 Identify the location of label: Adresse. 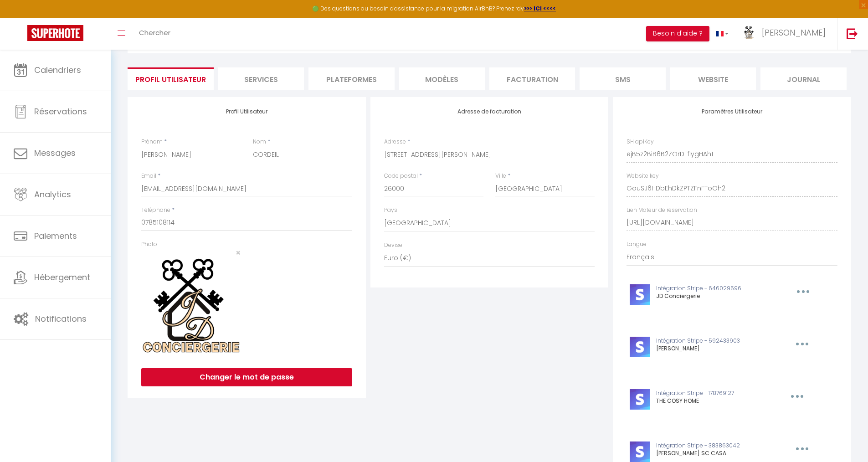
(395, 141).